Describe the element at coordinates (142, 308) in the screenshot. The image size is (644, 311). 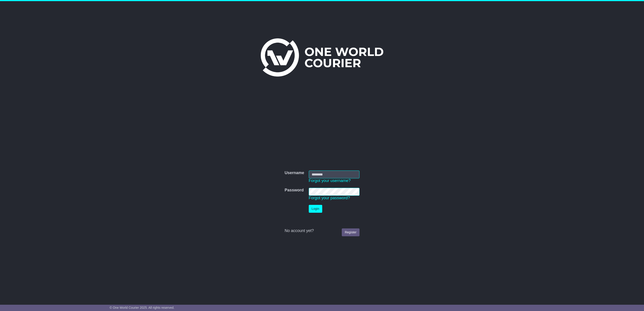
I see `span: © One World Courier 2025. All rights reserved.` at that location.